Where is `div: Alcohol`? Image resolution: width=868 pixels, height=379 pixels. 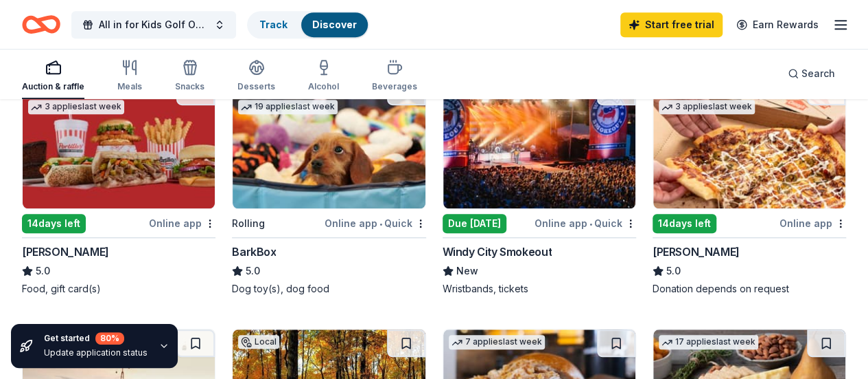
div: Alcohol is located at coordinates (324, 87).